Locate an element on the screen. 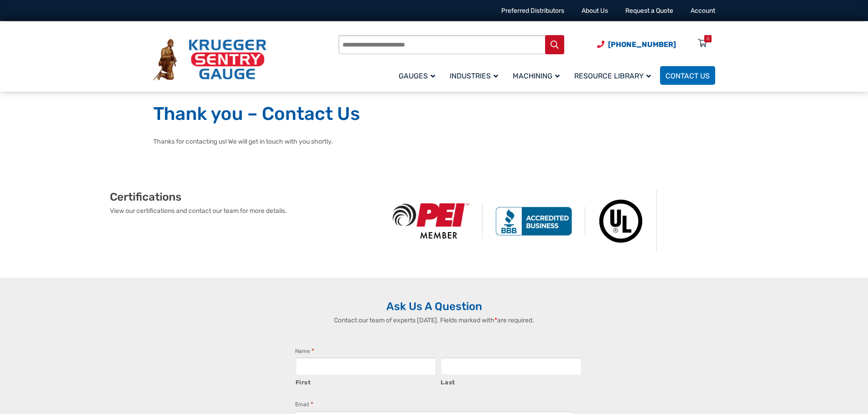 Image resolution: width=868 pixels, height=414 pixels. label: Last is located at coordinates (511, 381).